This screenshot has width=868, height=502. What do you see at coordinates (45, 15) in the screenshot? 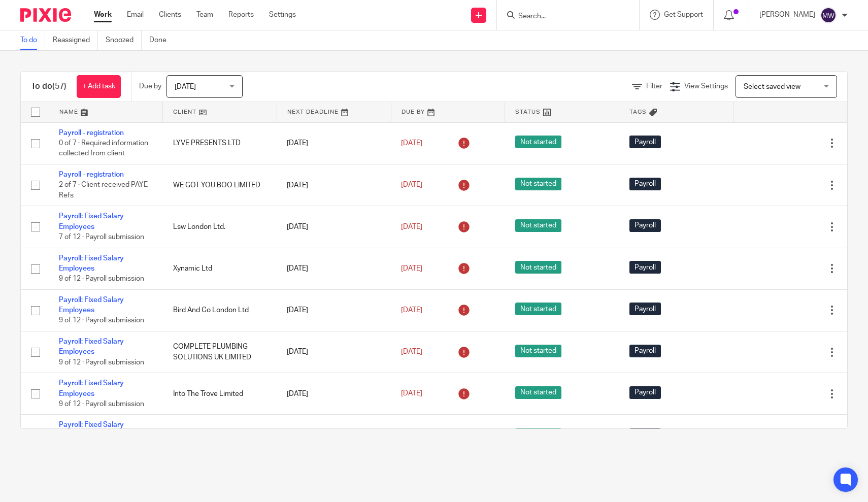
I see `img: Pixie` at bounding box center [45, 15].